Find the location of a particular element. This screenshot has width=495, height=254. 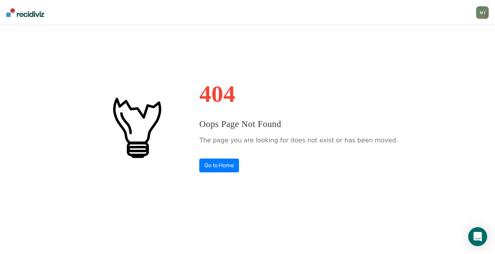

div: Open Intercom Messenger is located at coordinates (478, 236).